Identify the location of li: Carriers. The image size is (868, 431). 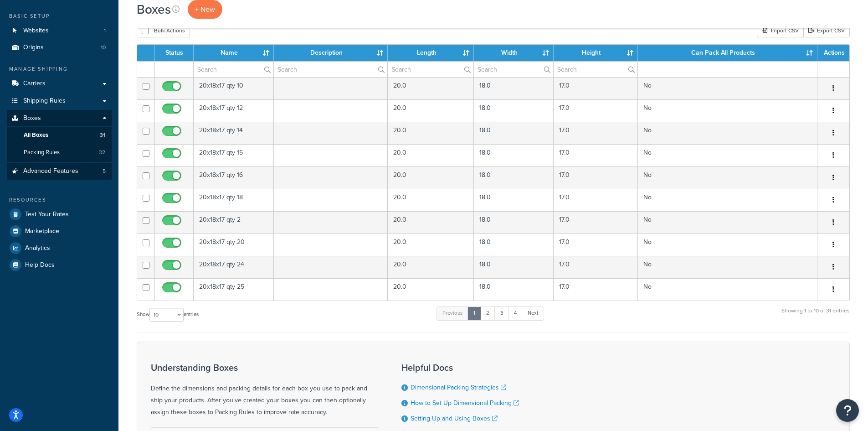
(59, 83).